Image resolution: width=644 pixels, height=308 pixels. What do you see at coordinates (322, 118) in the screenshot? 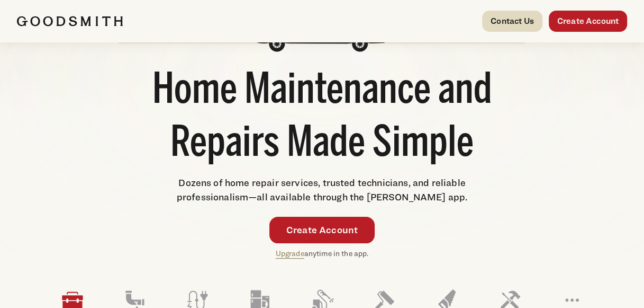
I see `h1: Home Maintenance and Repairs Made Simple` at bounding box center [322, 118].